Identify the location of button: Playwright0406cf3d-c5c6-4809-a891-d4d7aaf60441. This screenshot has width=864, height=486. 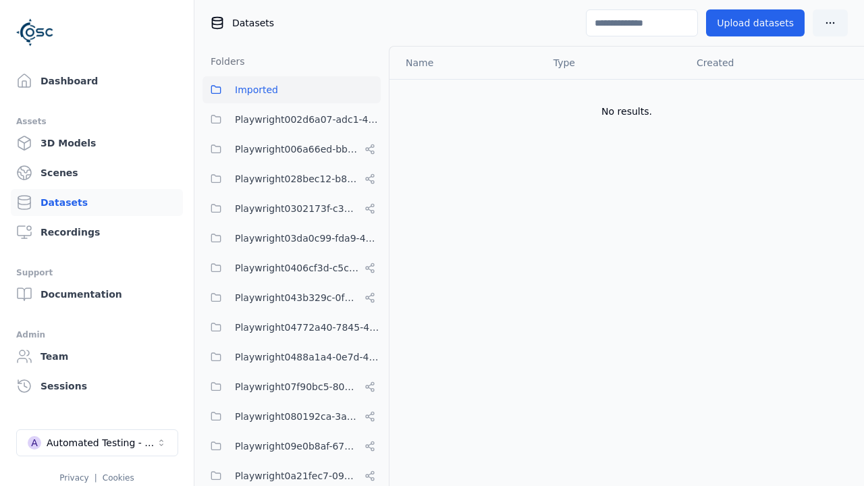
(292, 268).